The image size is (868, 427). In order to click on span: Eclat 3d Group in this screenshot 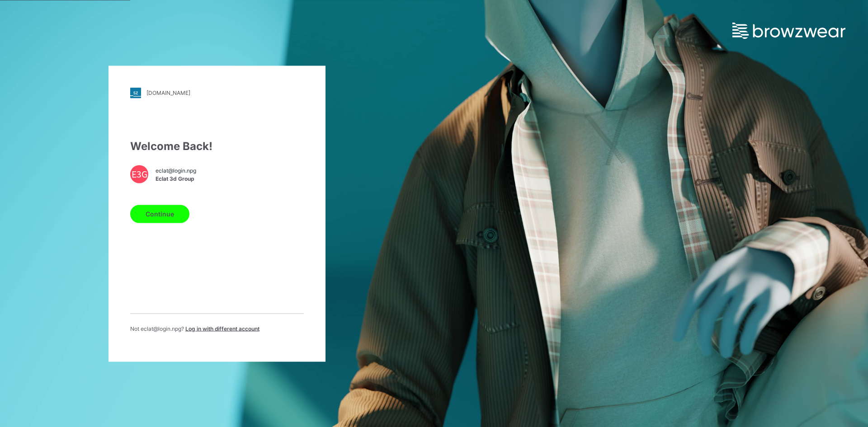, I will do `click(176, 178)`.